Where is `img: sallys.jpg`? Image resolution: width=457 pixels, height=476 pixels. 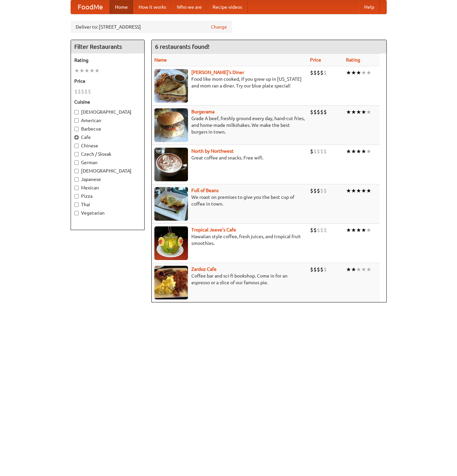 img: sallys.jpg is located at coordinates (171, 86).